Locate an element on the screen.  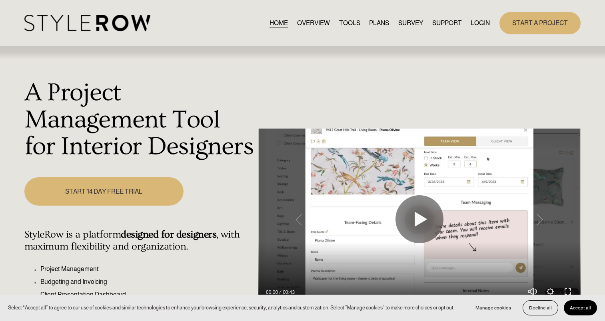
a: LOGIN is located at coordinates (480, 23).